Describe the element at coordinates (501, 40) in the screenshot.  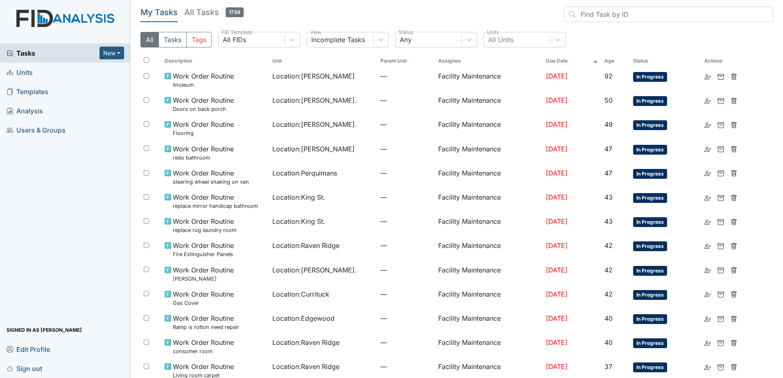
I see `div: All Units` at that location.